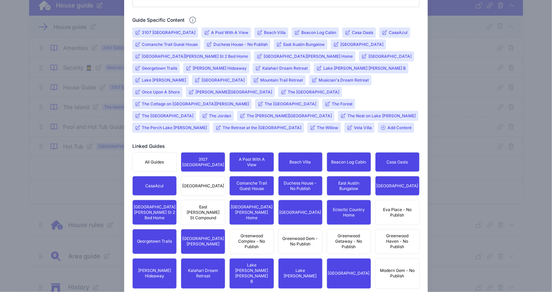 The width and height of the screenshot is (552, 292). I want to click on span: CasaAzul, so click(155, 186).